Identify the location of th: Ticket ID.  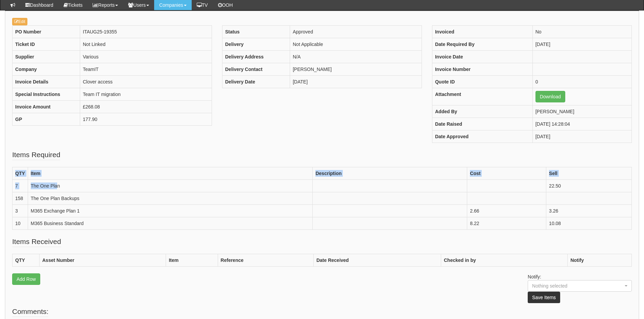
(46, 44).